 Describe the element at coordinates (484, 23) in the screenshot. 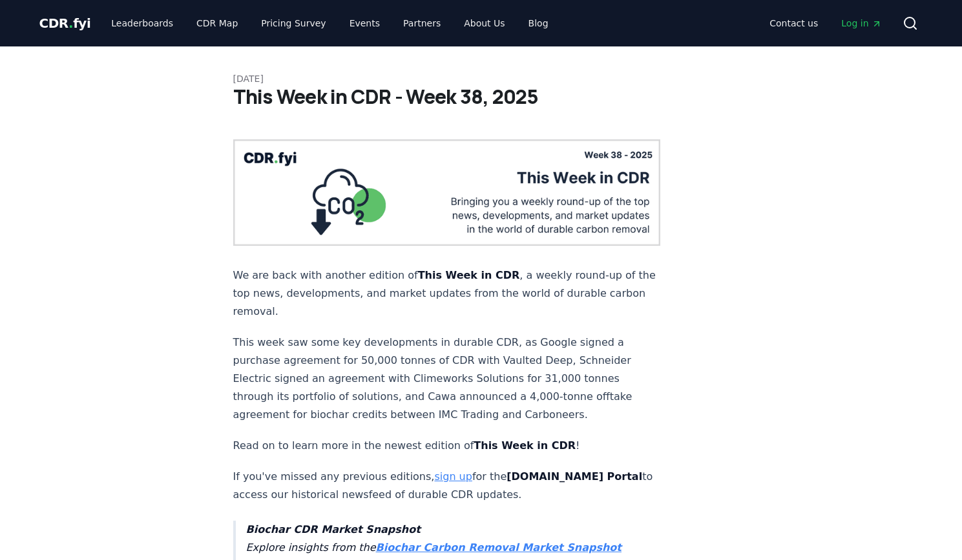

I see `a: About Us` at that location.